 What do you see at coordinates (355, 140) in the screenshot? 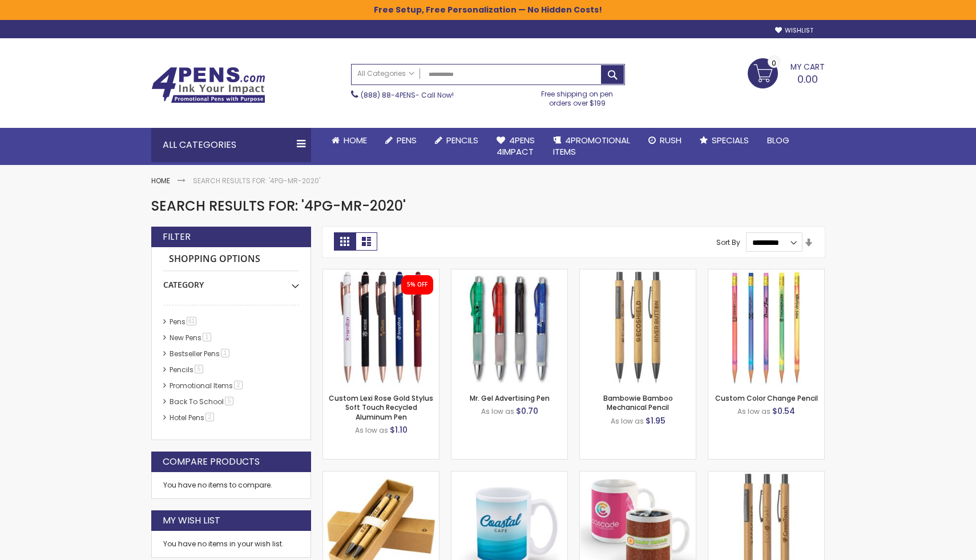
I see `span: Home` at bounding box center [355, 140].